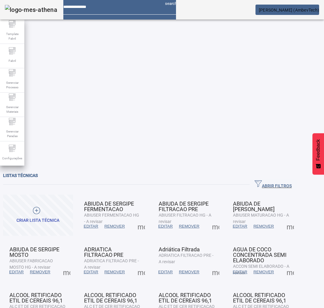 The width and height of the screenshot is (324, 308). What do you see at coordinates (38, 215) in the screenshot?
I see `button: CRIAR LISTA TÉCNICA` at bounding box center [38, 215].